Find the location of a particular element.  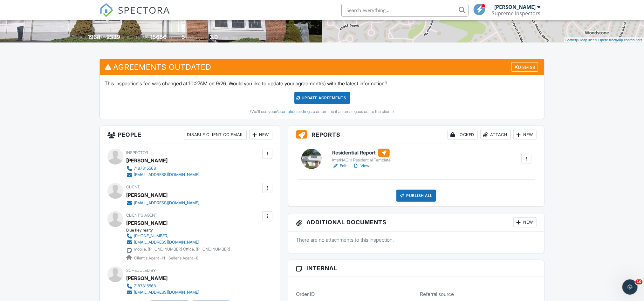

span: 10 is located at coordinates (639, 282).